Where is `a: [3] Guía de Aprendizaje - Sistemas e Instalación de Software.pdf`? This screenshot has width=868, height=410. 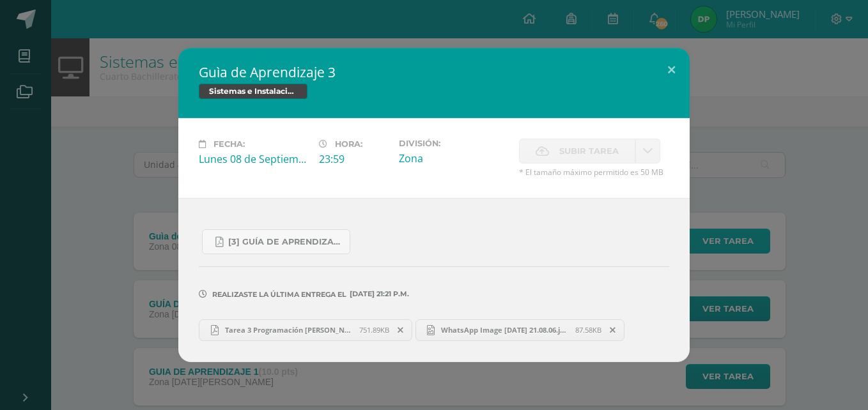 a: [3] Guía de Aprendizaje - Sistemas e Instalación de Software.pdf is located at coordinates (276, 242).